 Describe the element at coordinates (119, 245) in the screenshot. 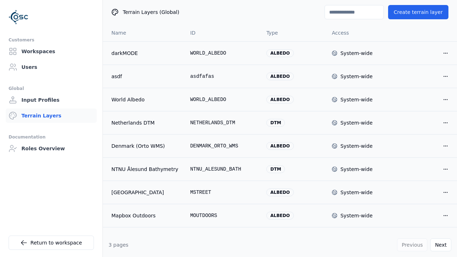

I see `span: 3 pages` at that location.